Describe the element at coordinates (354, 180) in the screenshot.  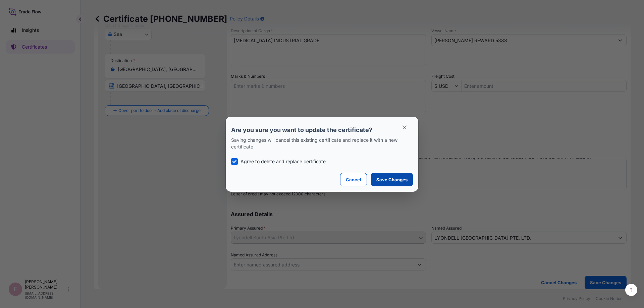
I see `button: Cancel` at that location.